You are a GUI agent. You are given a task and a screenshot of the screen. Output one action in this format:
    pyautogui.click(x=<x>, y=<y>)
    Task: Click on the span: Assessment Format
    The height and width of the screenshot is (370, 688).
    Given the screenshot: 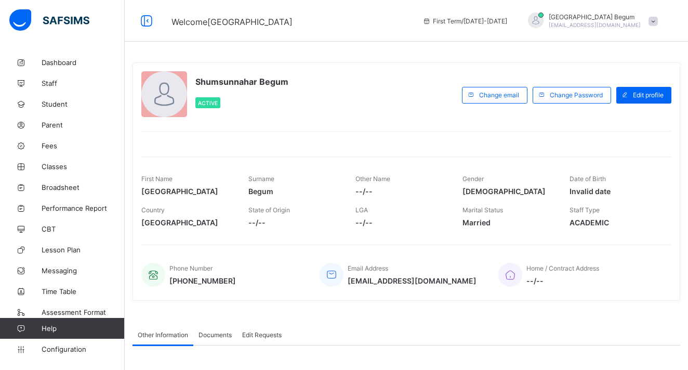 What is the action you would take?
    pyautogui.click(x=83, y=312)
    